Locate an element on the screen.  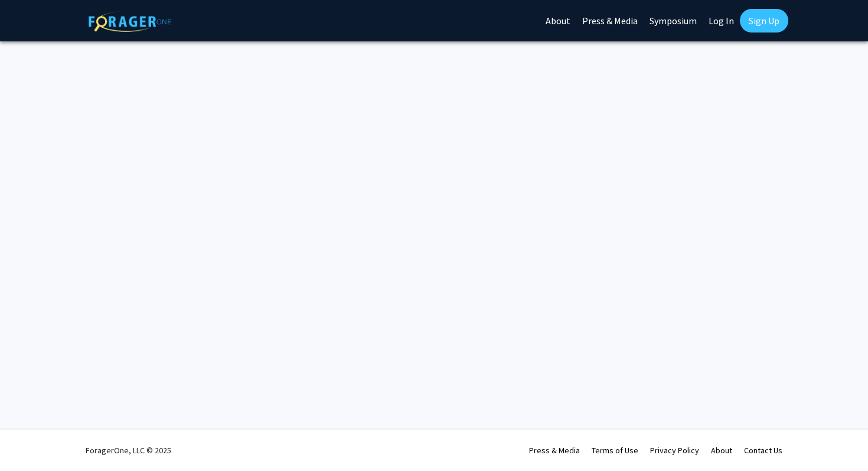
div: ForagerOne, LLC © 2025 is located at coordinates (128, 451).